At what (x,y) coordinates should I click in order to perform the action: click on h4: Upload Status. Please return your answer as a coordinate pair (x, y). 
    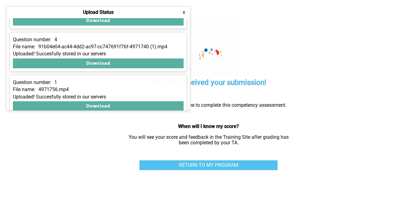
    Looking at the image, I should click on (98, 12).